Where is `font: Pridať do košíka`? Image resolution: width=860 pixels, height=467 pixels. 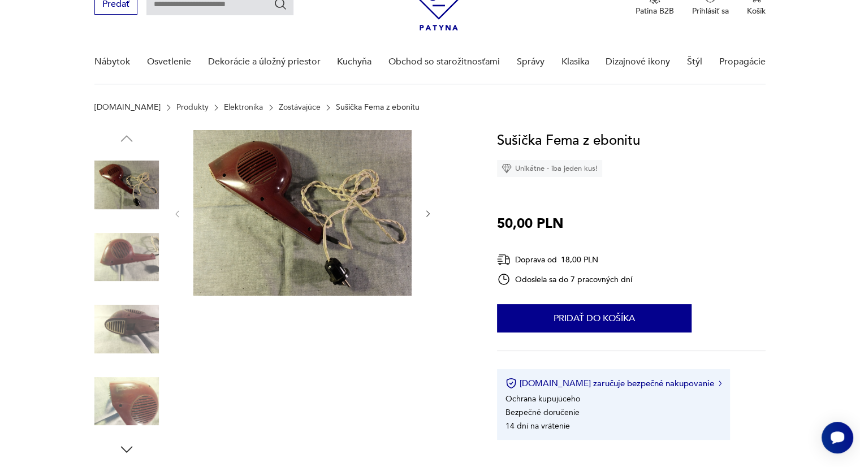
font: Pridať do košíka is located at coordinates (594, 318).